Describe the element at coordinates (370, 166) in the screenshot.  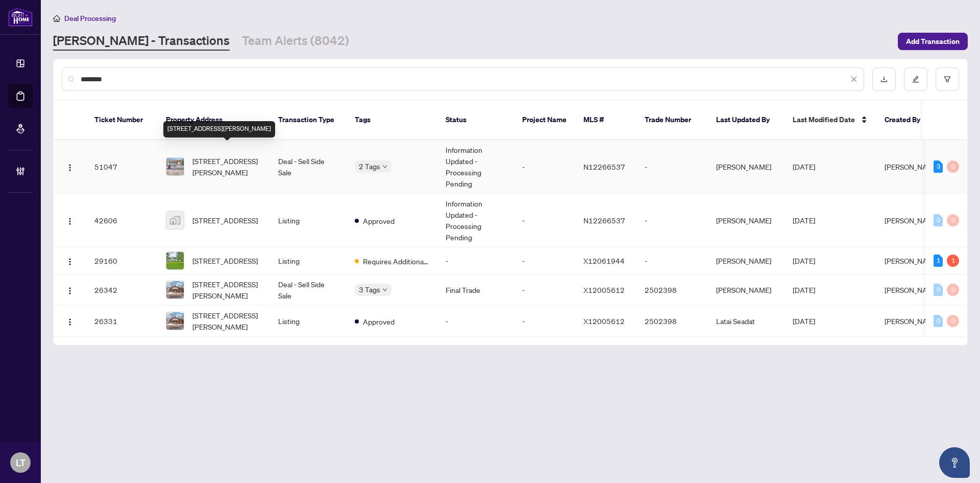
I see `span: 2 Tags` at that location.